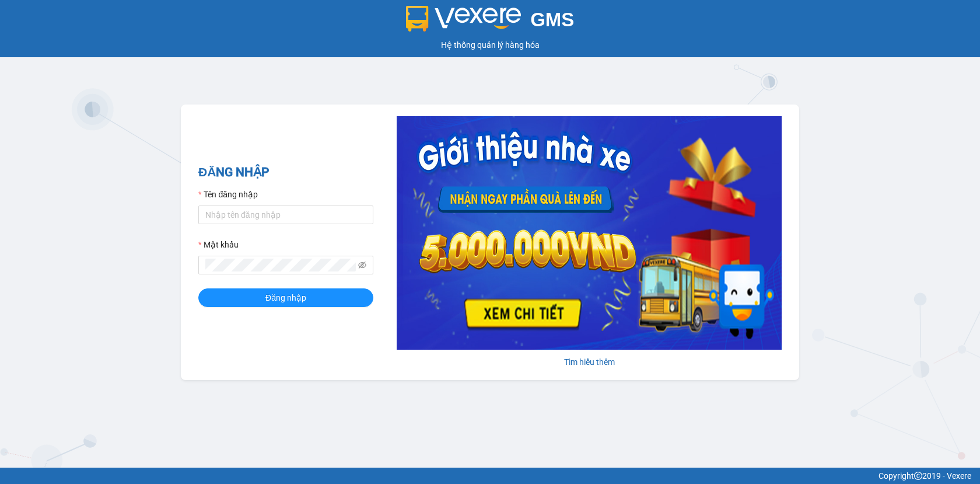 Image resolution: width=980 pixels, height=484 pixels. What do you see at coordinates (590, 362) in the screenshot?
I see `div: Tìm hiểu thêm` at bounding box center [590, 362].